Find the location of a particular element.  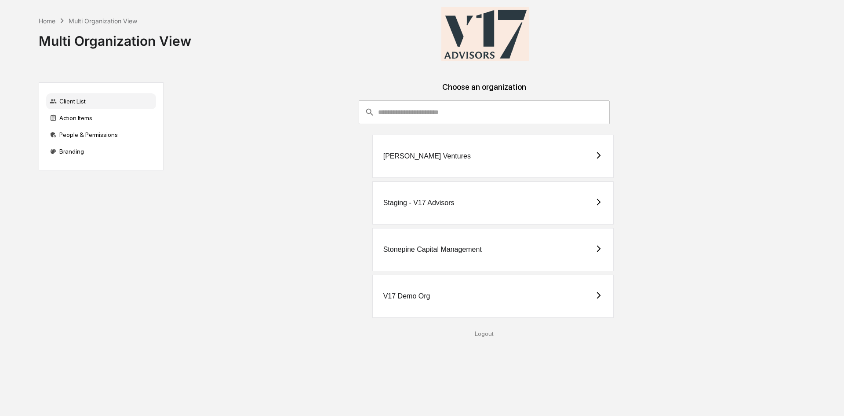

div: Action Items is located at coordinates (101, 118).